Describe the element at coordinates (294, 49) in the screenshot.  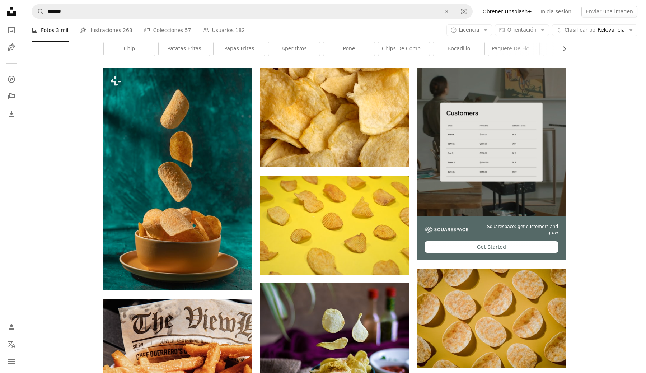
I see `a: Aperitivos` at that location.